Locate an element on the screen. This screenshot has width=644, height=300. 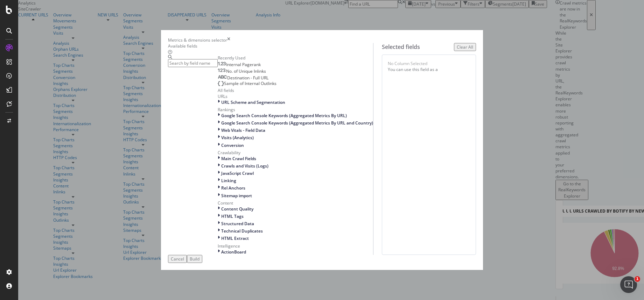
div: Available fields is located at coordinates (271, 46).